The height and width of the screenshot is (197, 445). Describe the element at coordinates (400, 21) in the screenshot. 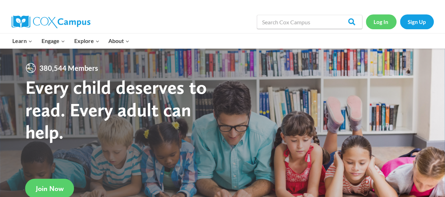

I see `nav: Secondary Navigation` at that location.